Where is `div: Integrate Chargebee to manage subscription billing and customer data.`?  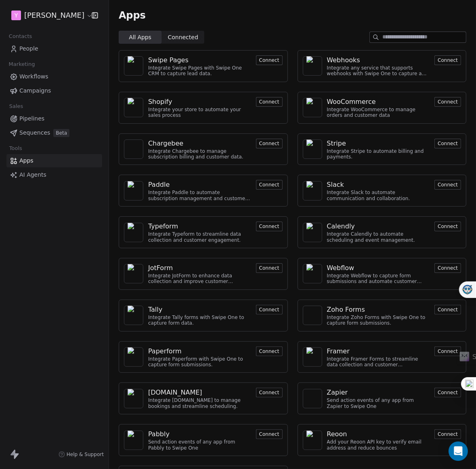
div: Integrate Chargebee to manage subscription billing and customer data. is located at coordinates (199, 154).